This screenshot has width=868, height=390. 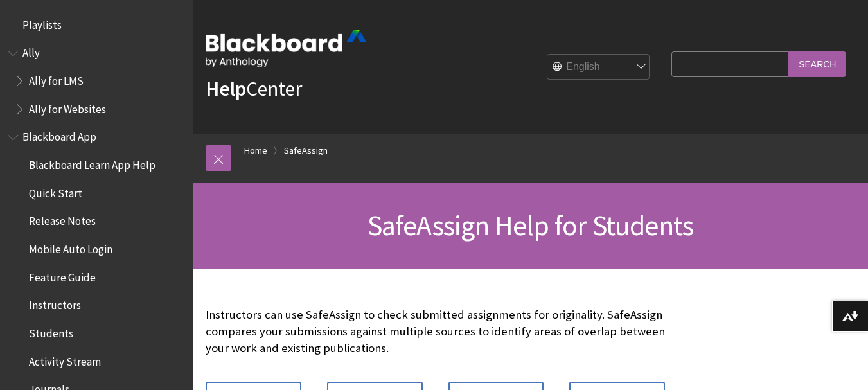 I want to click on img: Blackboard by Anthology, so click(x=286, y=49).